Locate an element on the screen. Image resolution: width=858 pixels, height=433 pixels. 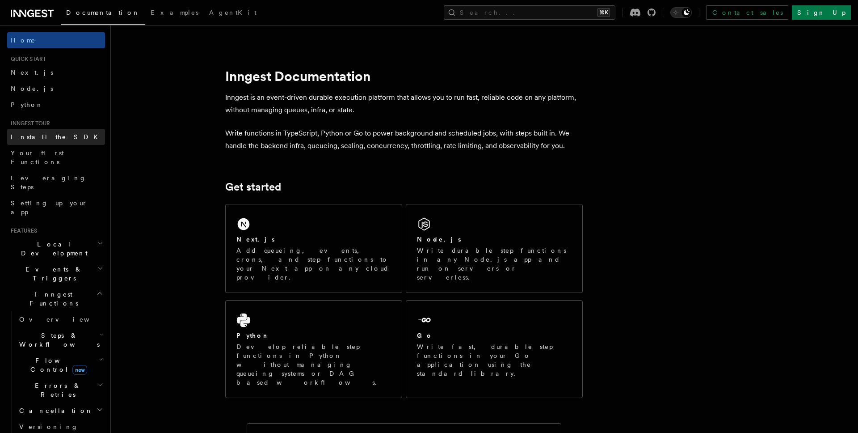
p: Write fast, durable step functions in your Go application using the standard library. is located at coordinates (494, 360).